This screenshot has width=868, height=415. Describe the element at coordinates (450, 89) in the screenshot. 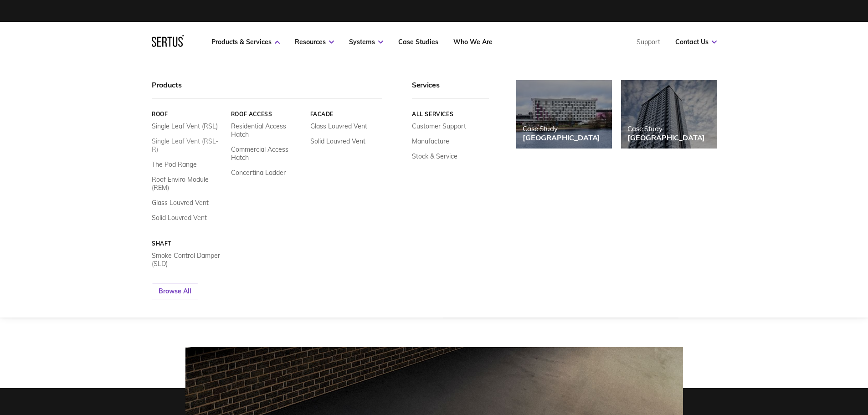

I see `div: Services` at that location.